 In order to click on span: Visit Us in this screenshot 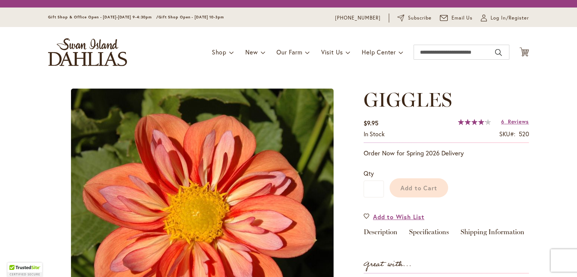, I will do `click(332, 52)`.